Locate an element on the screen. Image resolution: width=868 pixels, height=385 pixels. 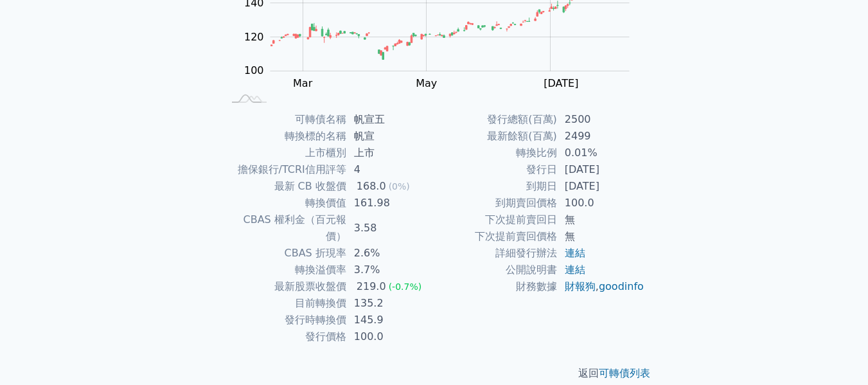
td: 161.98 is located at coordinates (390, 203).